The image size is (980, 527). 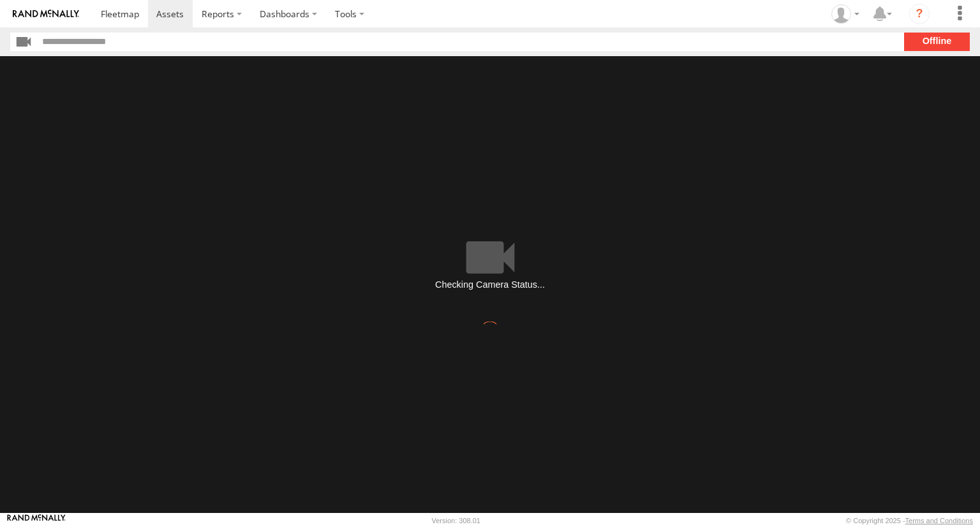 I want to click on img: rand-logo.svg, so click(x=46, y=14).